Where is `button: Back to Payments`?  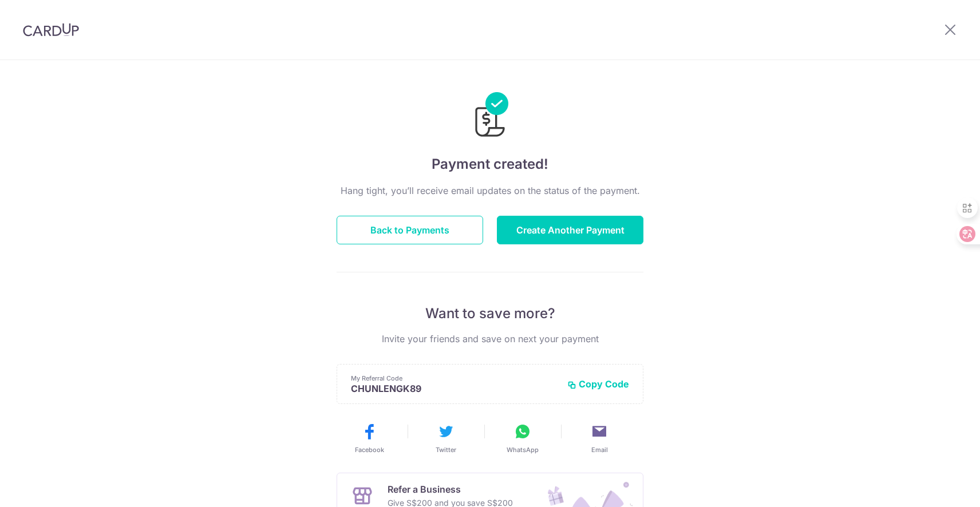 button: Back to Payments is located at coordinates (410, 230).